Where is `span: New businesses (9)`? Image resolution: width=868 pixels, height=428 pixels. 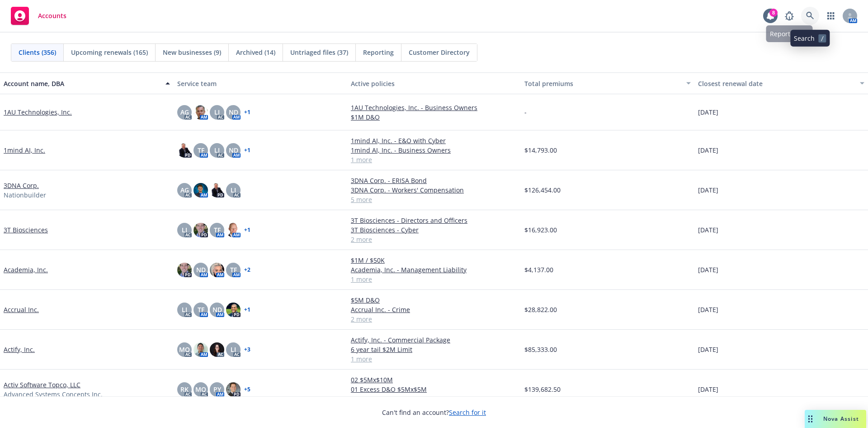
span: New businesses (9) is located at coordinates (192, 52).